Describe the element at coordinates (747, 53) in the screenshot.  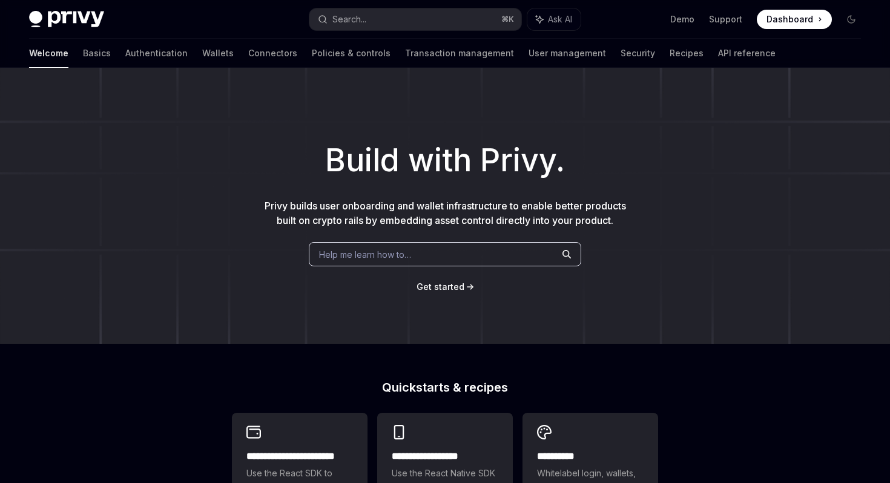
I see `a: API reference` at that location.